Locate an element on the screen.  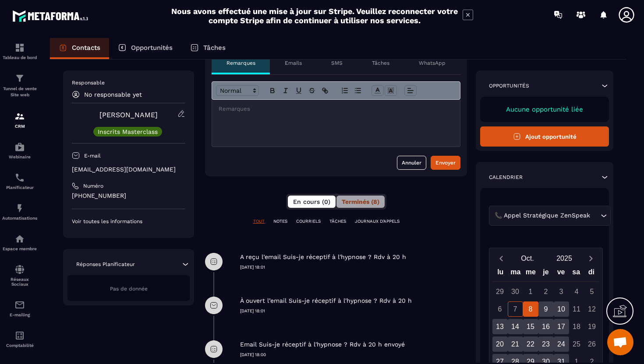
p: Automatisations is located at coordinates (20, 218).